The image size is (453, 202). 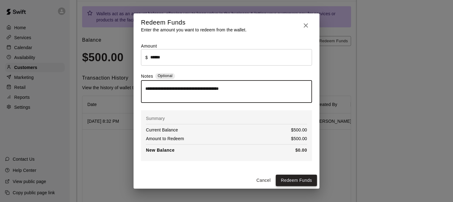 I want to click on h5: Redeem Funds, so click(x=194, y=22).